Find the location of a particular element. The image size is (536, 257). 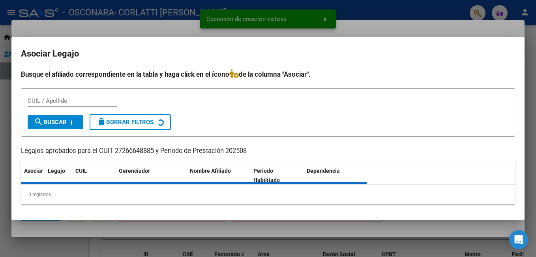

span: Periodo Habilitado is located at coordinates (267, 175).